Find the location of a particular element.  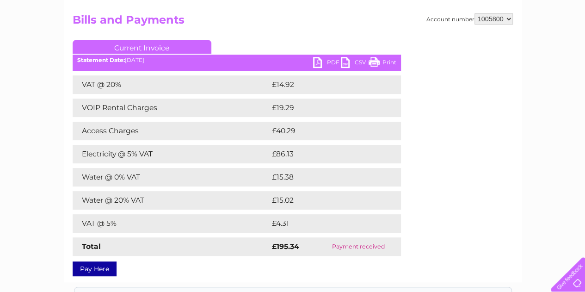

td: £86.13 is located at coordinates (326, 154).